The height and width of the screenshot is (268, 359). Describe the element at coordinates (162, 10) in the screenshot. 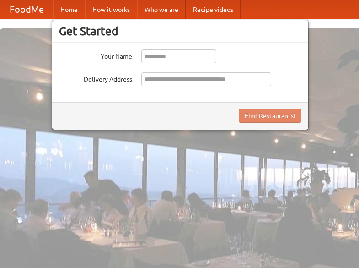

I see `a: Who we are` at that location.